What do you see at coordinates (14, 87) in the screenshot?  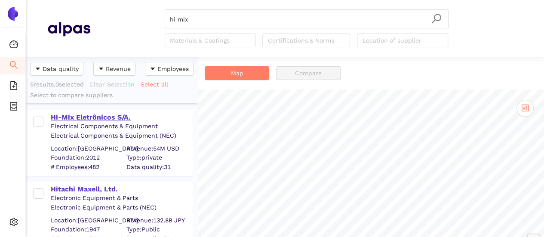 I see `span: file-add` at bounding box center [14, 87].